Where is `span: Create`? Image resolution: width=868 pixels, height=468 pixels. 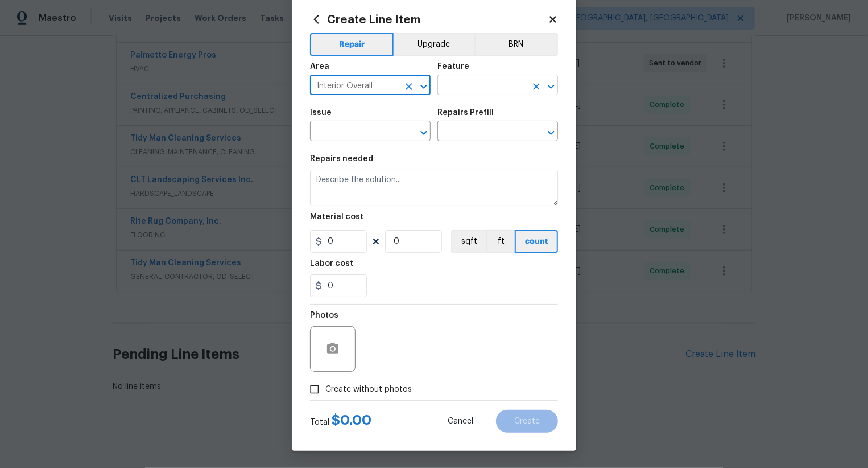 span: Create is located at coordinates (527, 421).